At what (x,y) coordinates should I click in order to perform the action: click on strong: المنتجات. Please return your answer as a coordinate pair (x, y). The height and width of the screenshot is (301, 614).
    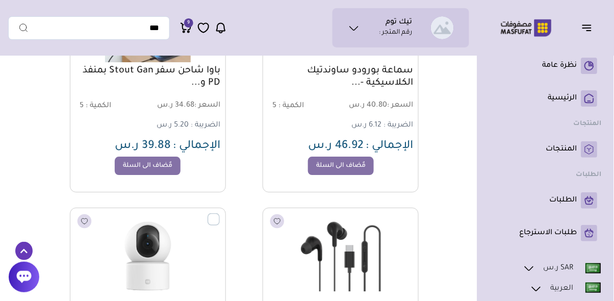
    Looking at the image, I should click on (588, 124).